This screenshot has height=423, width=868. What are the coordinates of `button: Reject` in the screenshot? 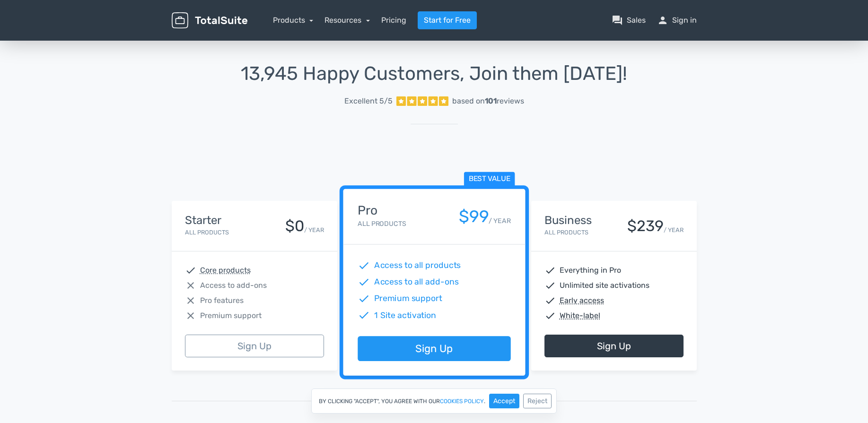 It's located at (537, 401).